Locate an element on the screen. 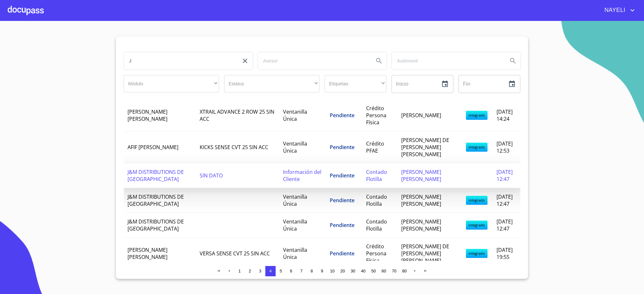 The height and width of the screenshot is (294, 644). button: 20 is located at coordinates (342, 271).